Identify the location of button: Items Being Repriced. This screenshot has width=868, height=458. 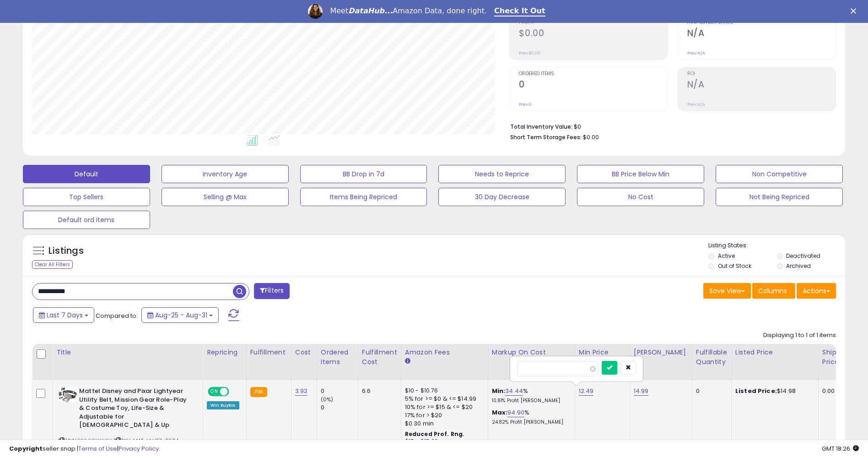
(363, 197).